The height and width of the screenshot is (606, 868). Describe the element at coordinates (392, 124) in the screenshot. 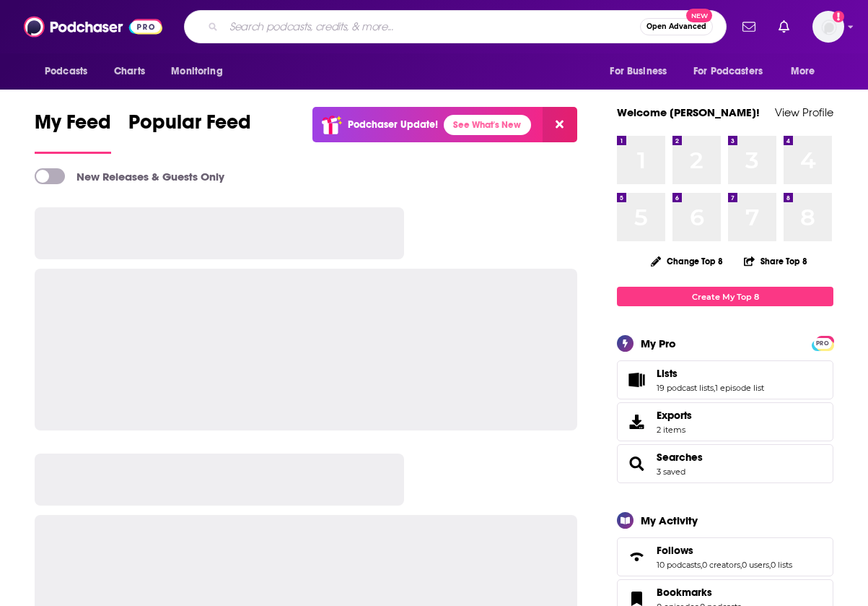

I see `p: Podchaser Update!` at that location.